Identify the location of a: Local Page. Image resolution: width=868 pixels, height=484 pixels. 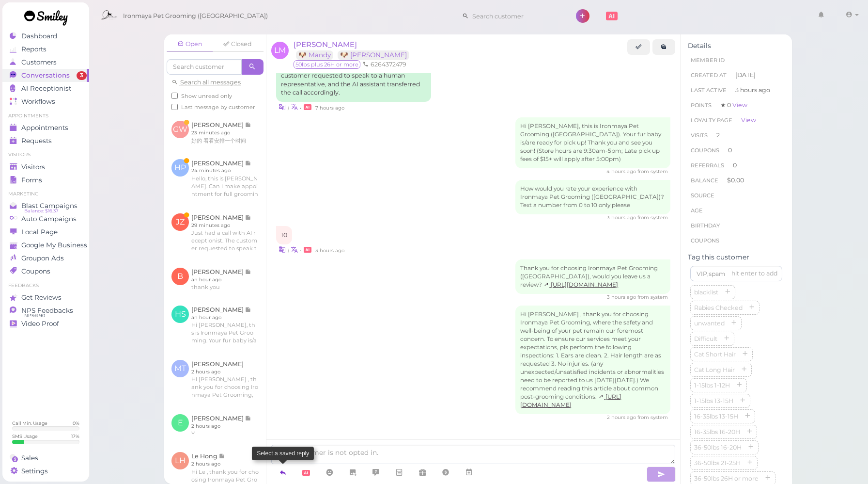
(46, 231).